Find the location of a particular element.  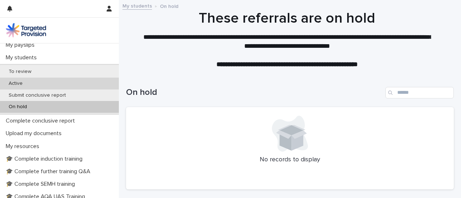

p: 🎓 Complete induction training is located at coordinates (45, 159).